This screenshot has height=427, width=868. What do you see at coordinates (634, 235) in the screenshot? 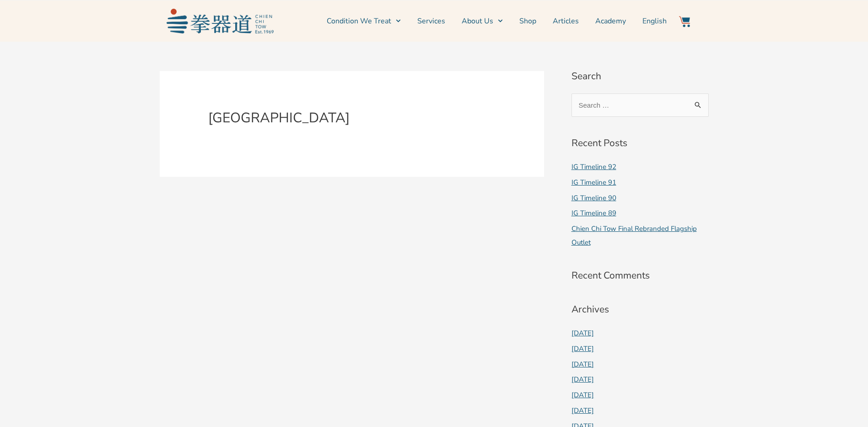
I see `a: Chien Chi Tow Final Rebranded Flagship Outlet` at bounding box center [634, 235].